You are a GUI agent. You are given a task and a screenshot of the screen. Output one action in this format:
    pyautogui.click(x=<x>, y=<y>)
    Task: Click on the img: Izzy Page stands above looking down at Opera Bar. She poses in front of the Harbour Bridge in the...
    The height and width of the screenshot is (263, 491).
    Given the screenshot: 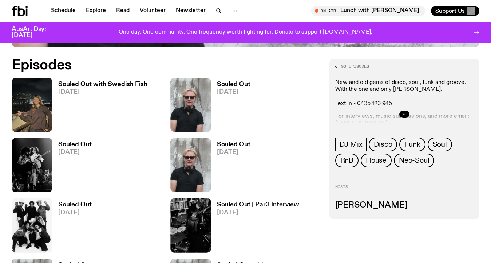 What is the action you would take?
    pyautogui.click(x=32, y=105)
    